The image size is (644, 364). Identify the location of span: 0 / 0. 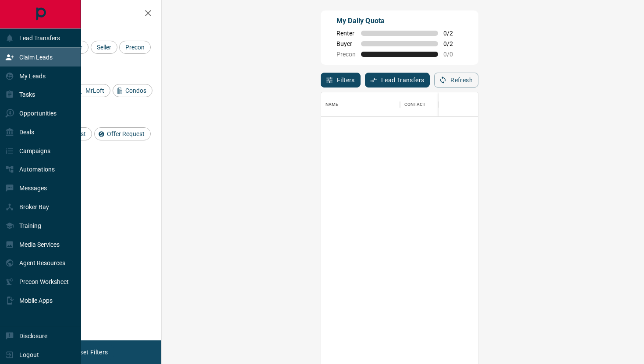
(453, 54).